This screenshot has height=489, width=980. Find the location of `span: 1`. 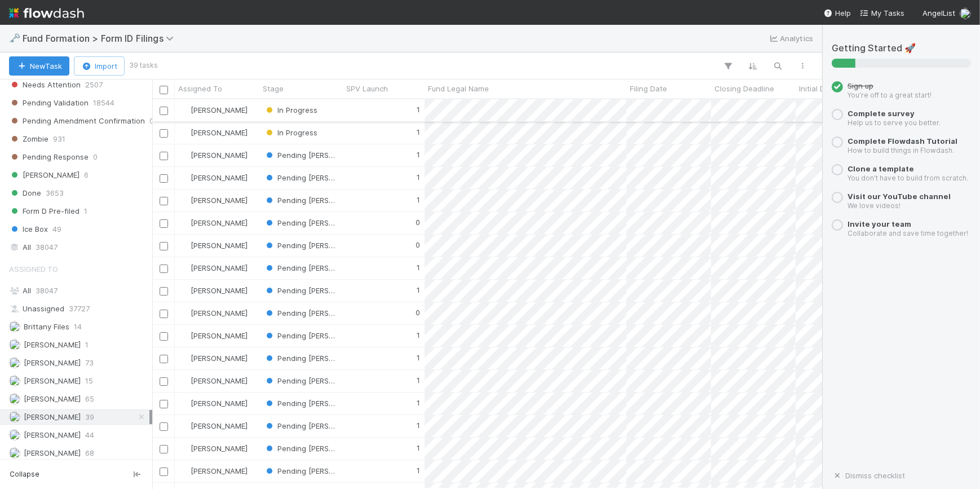

span: 1 is located at coordinates (87, 345).